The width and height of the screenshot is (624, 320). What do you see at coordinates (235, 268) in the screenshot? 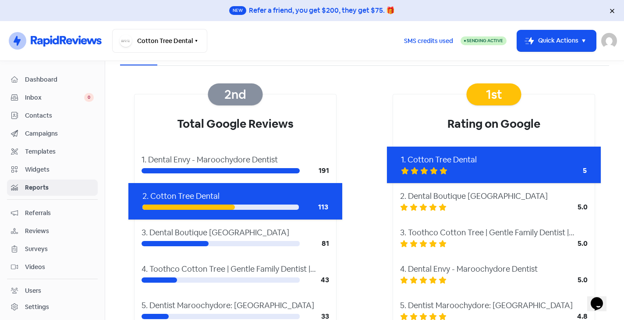
I see `div: 4. Toothco Cotton Tree | Gentle Family Dentist | Dentist Maroochydore` at bounding box center [235, 268].